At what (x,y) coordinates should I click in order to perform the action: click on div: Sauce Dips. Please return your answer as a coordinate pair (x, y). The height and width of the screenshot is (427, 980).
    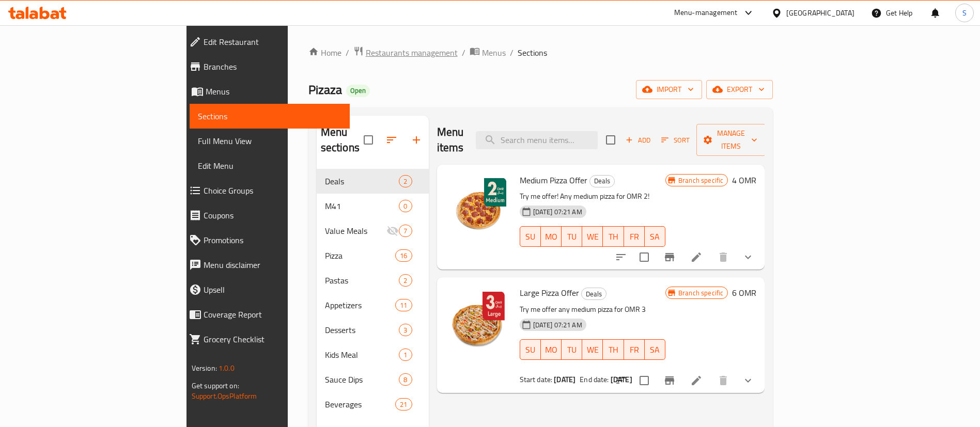
    Looking at the image, I should click on (362, 379).